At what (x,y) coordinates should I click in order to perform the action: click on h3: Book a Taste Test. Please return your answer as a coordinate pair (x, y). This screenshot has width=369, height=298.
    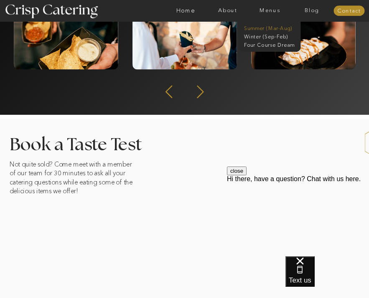
    Looking at the image, I should click on (83, 144).